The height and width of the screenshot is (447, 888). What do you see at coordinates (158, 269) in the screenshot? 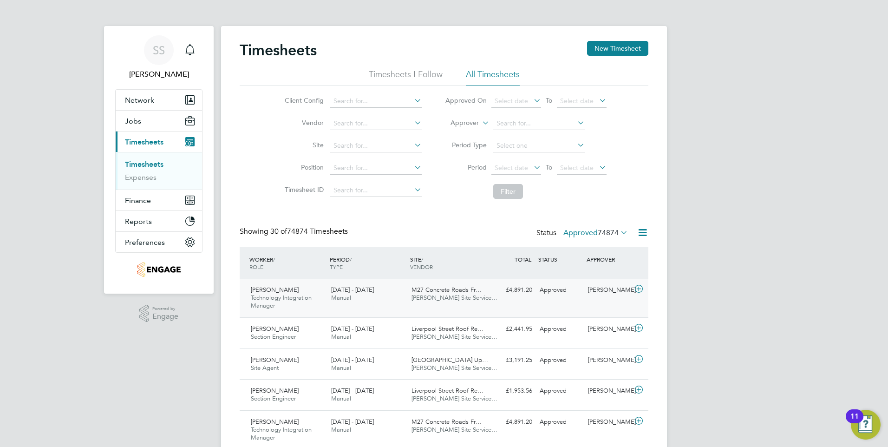
I see `img: carmichael-logo-retina.png` at bounding box center [158, 269].